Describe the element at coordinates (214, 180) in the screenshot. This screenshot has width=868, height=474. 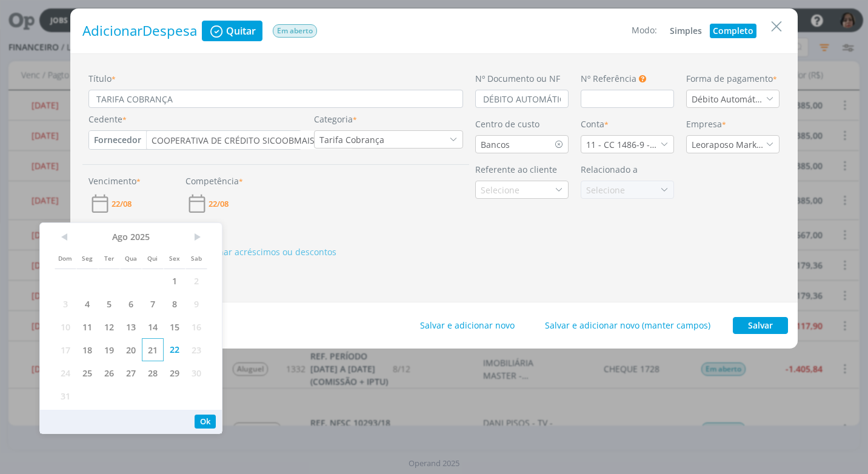
I see `label: Competência` at that location.